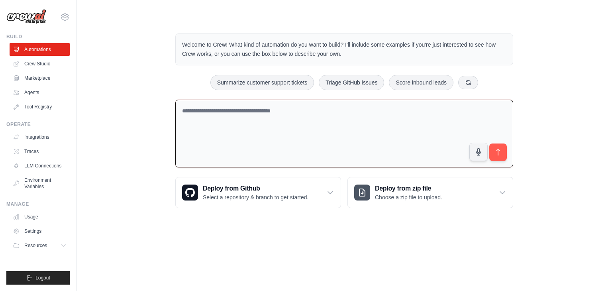 The image size is (612, 291). Describe the element at coordinates (38, 124) in the screenshot. I see `div: Operate` at that location.